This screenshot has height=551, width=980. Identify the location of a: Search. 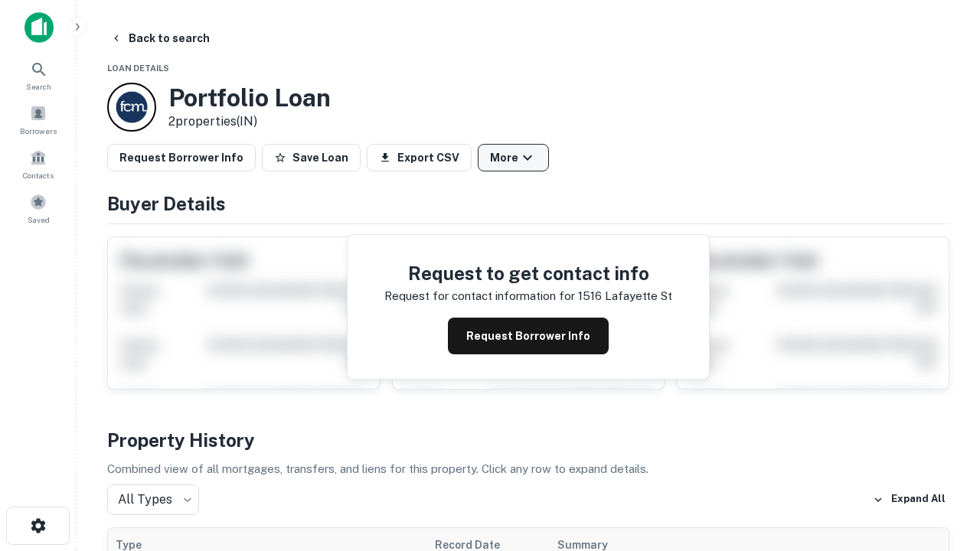
(39, 75).